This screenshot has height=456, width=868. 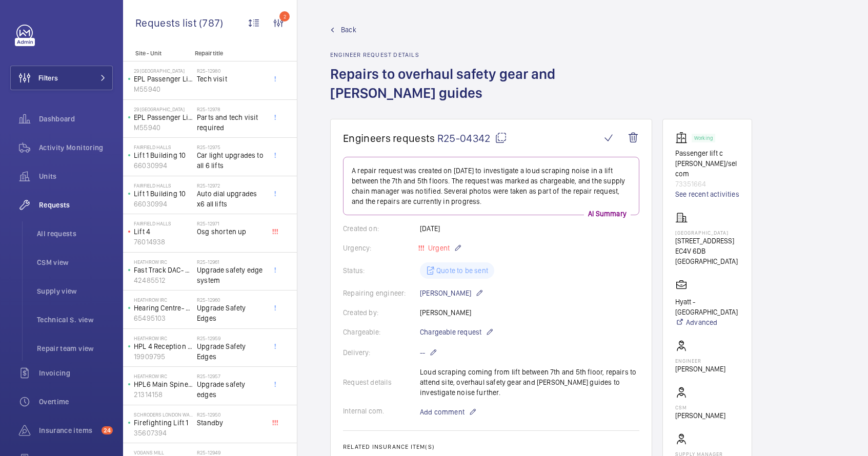 I want to click on h2: R25-12971, so click(x=231, y=224).